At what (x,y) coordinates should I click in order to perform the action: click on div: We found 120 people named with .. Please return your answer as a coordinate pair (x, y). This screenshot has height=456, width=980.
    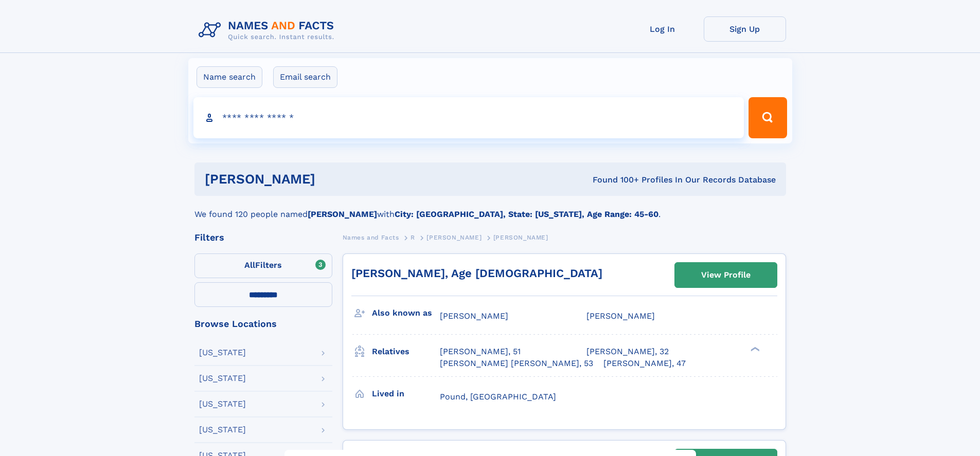
    Looking at the image, I should click on (490, 209).